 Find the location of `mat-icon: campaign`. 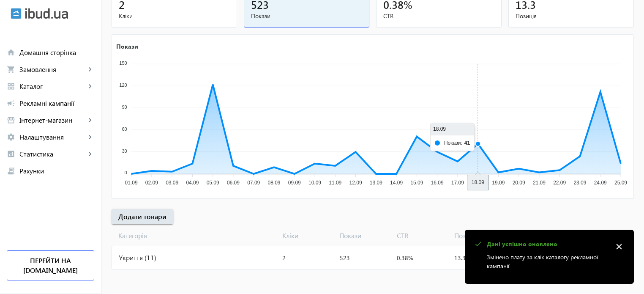

mat-icon: campaign is located at coordinates (11, 103).